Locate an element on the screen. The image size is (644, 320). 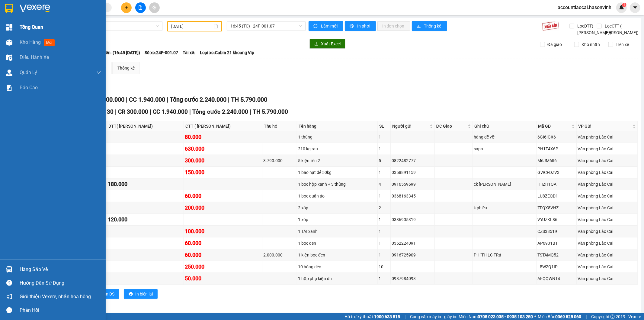
span: accountlaocai.hasonvinh is located at coordinates (585, 7).